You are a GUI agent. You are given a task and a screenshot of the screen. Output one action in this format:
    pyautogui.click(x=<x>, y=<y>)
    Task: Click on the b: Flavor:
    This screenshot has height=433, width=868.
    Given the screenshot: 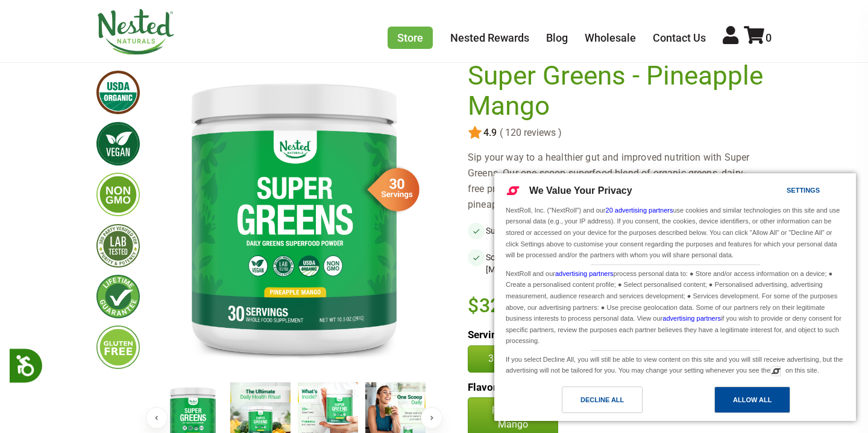 What is the action you would take?
    pyautogui.click(x=483, y=387)
    